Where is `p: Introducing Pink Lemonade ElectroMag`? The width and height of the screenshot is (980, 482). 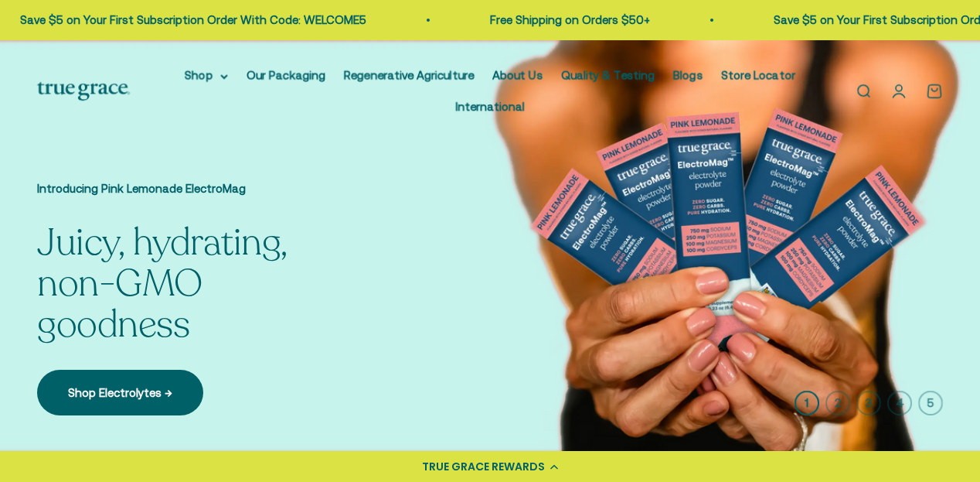 p: Introducing Pink Lemonade ElectroMag is located at coordinates (192, 189).